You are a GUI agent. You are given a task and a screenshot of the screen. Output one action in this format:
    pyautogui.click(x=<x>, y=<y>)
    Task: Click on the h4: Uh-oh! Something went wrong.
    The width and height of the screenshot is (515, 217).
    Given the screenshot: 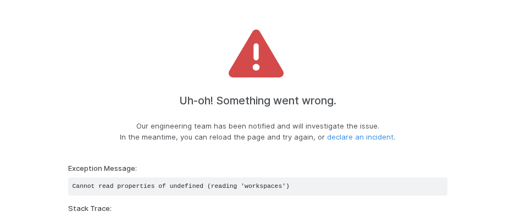 What is the action you would take?
    pyautogui.click(x=258, y=101)
    